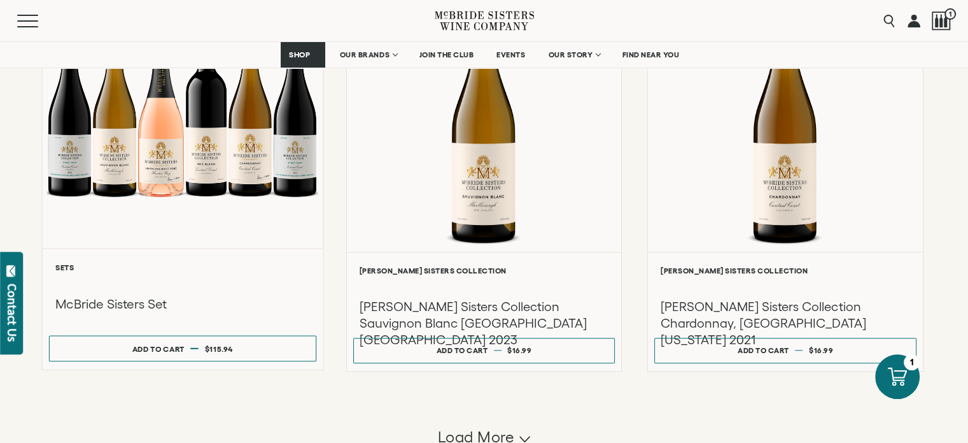 The width and height of the screenshot is (968, 443). What do you see at coordinates (951, 14) in the screenshot?
I see `span: 1` at bounding box center [951, 14].